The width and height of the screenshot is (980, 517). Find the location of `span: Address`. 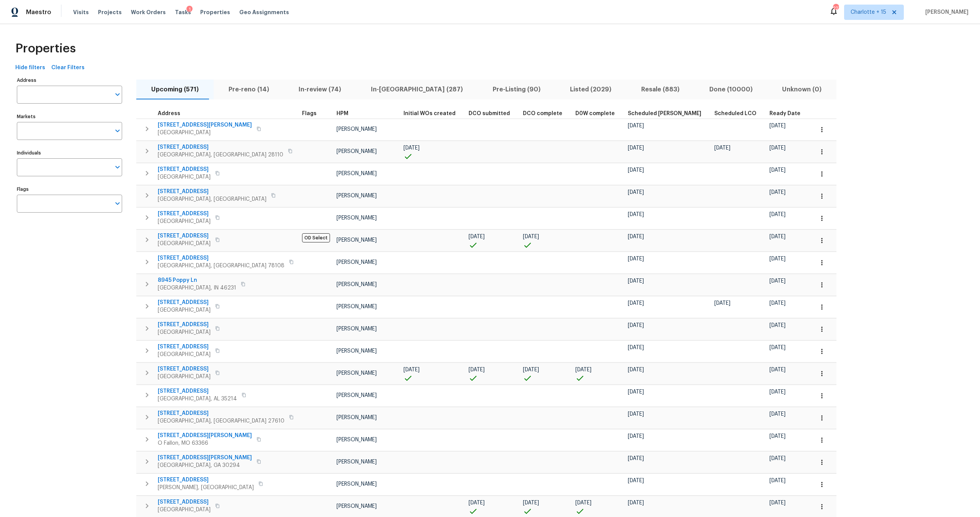

span: Address is located at coordinates (169, 113).